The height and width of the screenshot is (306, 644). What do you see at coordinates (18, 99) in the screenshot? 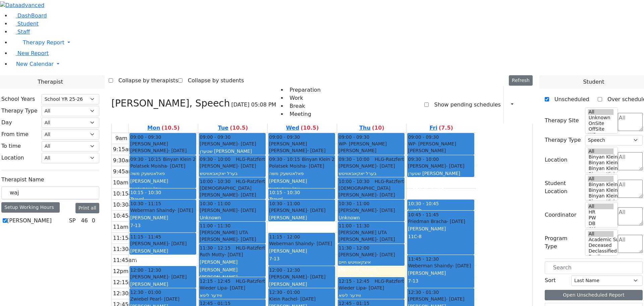
I see `label: School Years` at bounding box center [18, 99].